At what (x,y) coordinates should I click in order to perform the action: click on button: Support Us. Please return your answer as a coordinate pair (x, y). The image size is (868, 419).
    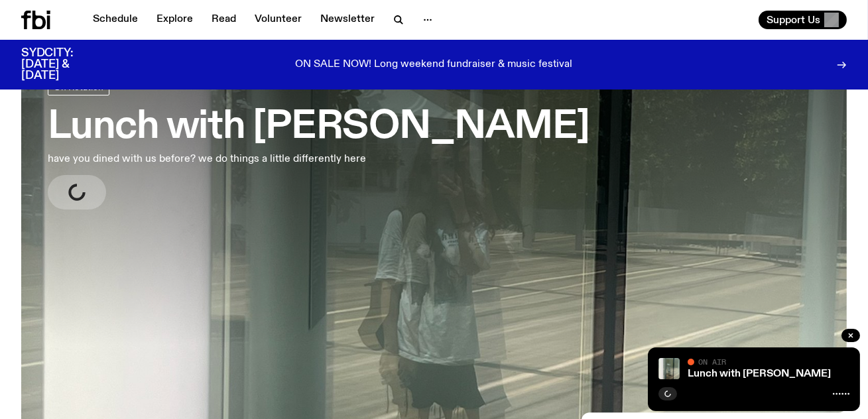
    Looking at the image, I should click on (802, 20).